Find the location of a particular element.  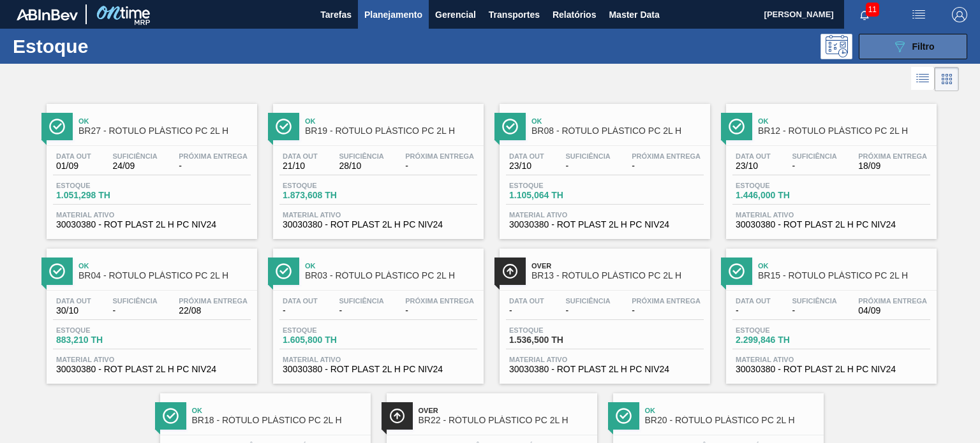

span: BR18 - RÓTULO PLÁSTICO PC 2L H is located at coordinates (278, 420).